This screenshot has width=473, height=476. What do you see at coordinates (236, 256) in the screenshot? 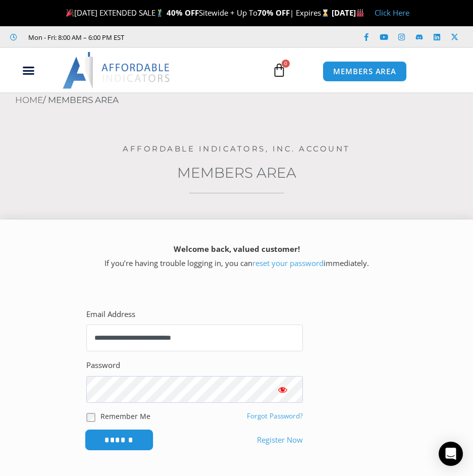
I see `p: If you’re having trouble logging in, you can immediately.` at bounding box center [236, 256].